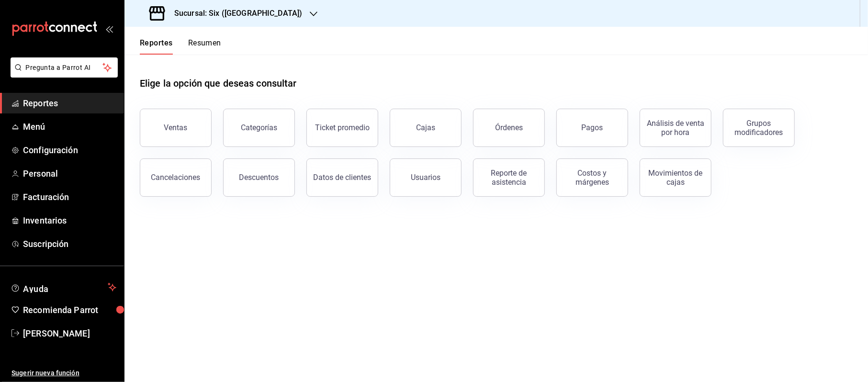 The image size is (868, 382). What do you see at coordinates (69, 310) in the screenshot?
I see `span: Recomienda Parrot` at bounding box center [69, 310].